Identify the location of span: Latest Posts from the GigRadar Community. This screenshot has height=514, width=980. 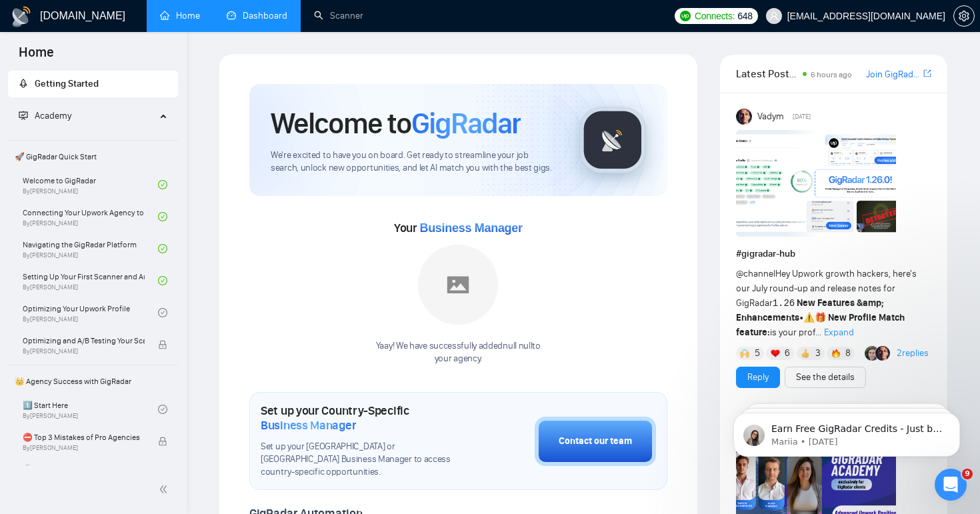
(767, 74).